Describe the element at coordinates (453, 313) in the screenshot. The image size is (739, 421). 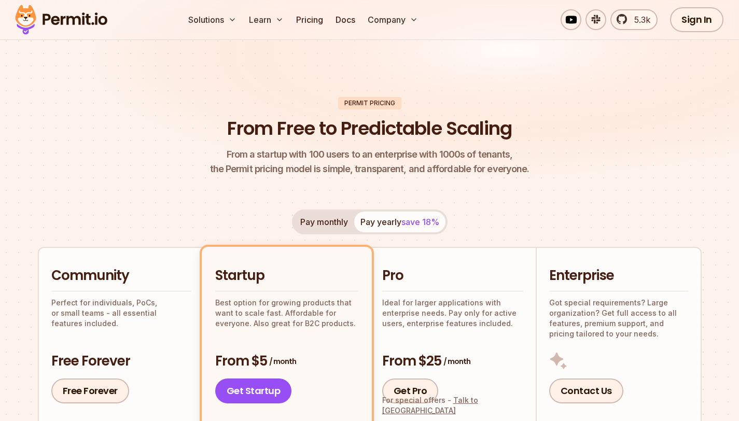
I see `p: Ideal for larger applications with enterprise needs. Pay only for active users, enterprise featur...` at that location.